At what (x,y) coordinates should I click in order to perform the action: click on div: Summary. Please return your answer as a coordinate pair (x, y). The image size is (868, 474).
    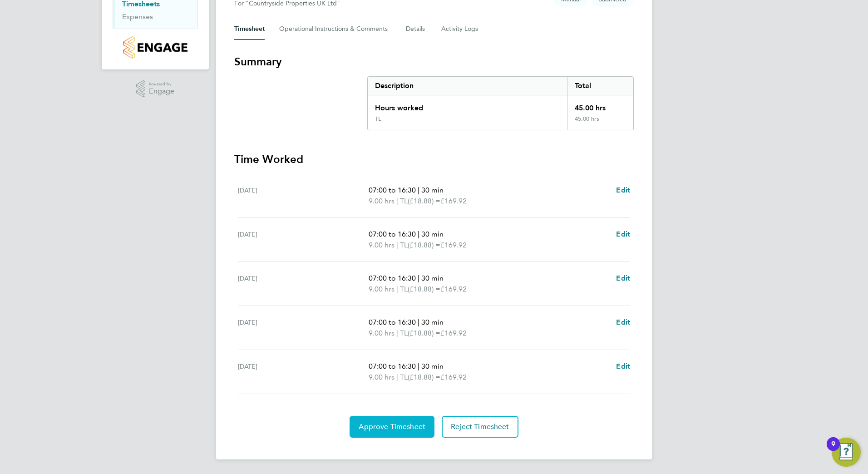
    Looking at the image, I should click on (500, 103).